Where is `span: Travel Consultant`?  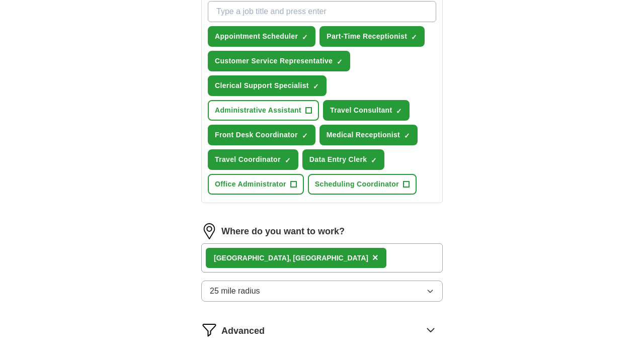
span: Travel Consultant is located at coordinates (361, 111).